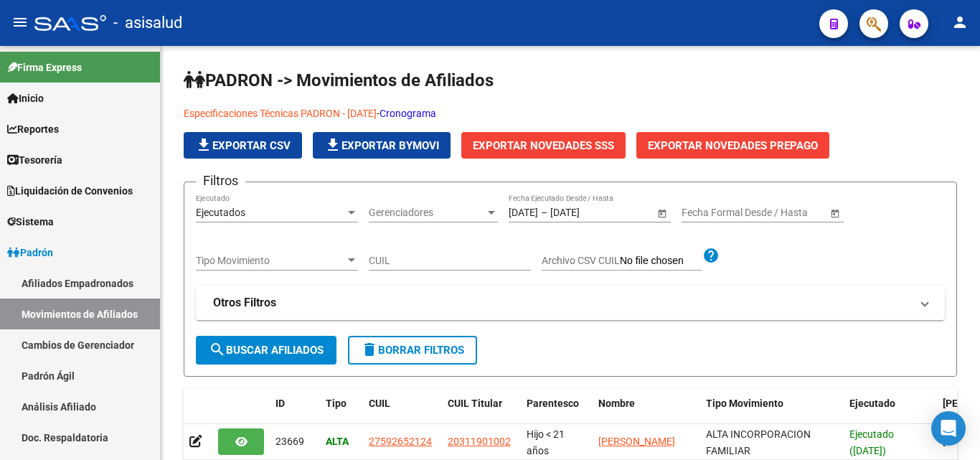  What do you see at coordinates (220, 181) in the screenshot?
I see `h3: Filtros` at bounding box center [220, 181].